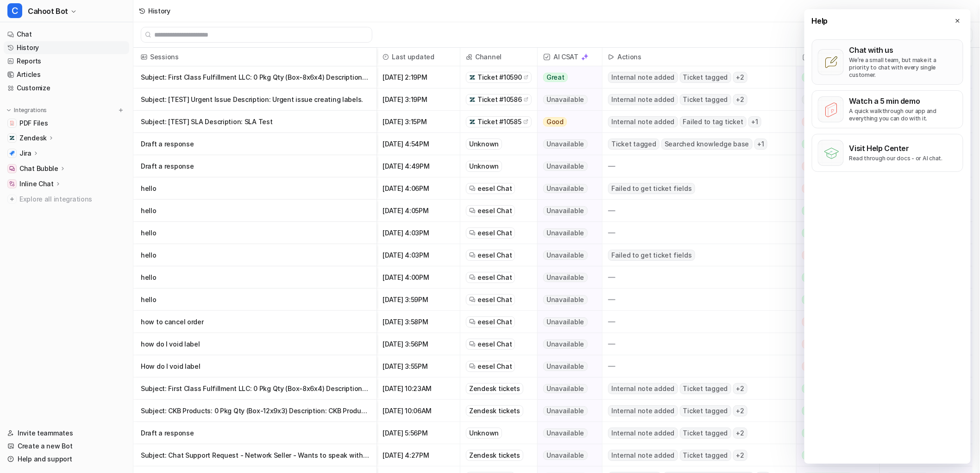  I want to click on span: Ticket #10586, so click(499, 100).